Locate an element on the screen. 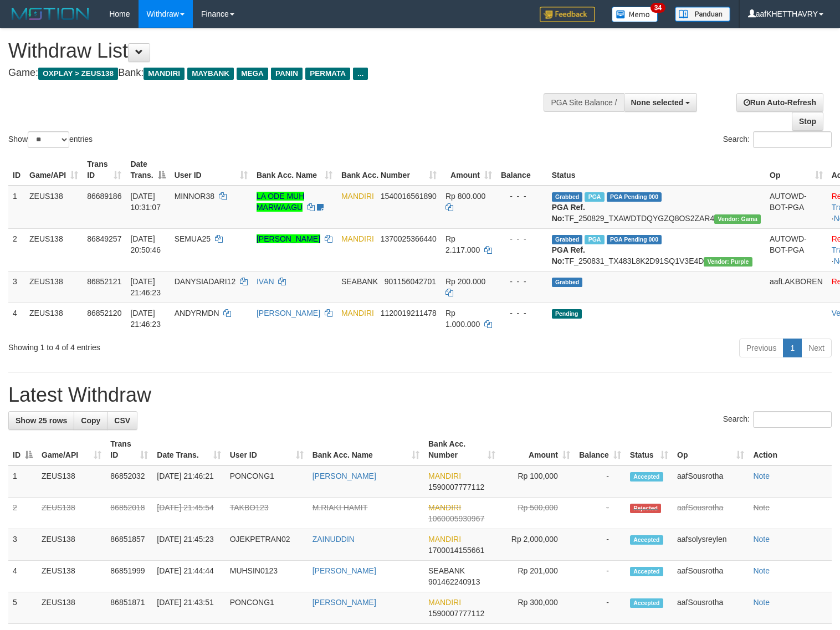 The height and width of the screenshot is (630, 840). label: Show entries is located at coordinates (51, 140).